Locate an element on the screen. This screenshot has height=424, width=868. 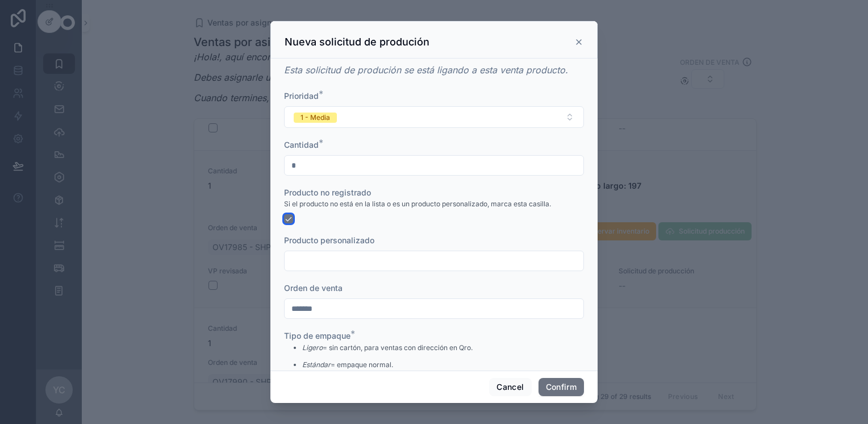
button: Select Button is located at coordinates (434, 117).